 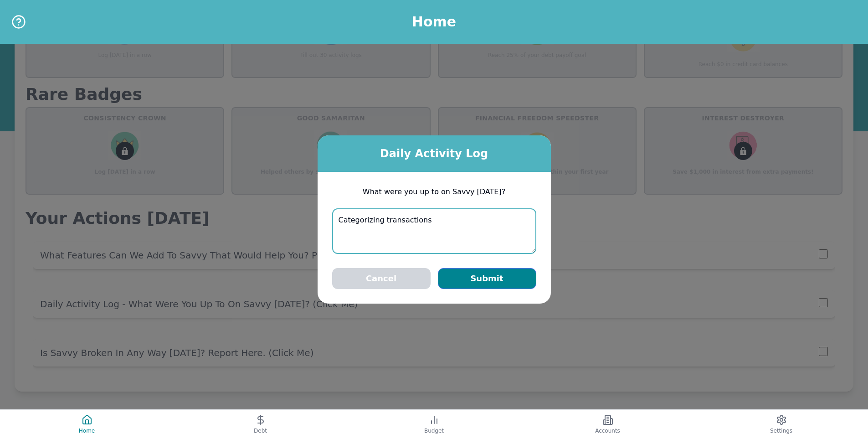 I want to click on span: Settings, so click(x=782, y=431).